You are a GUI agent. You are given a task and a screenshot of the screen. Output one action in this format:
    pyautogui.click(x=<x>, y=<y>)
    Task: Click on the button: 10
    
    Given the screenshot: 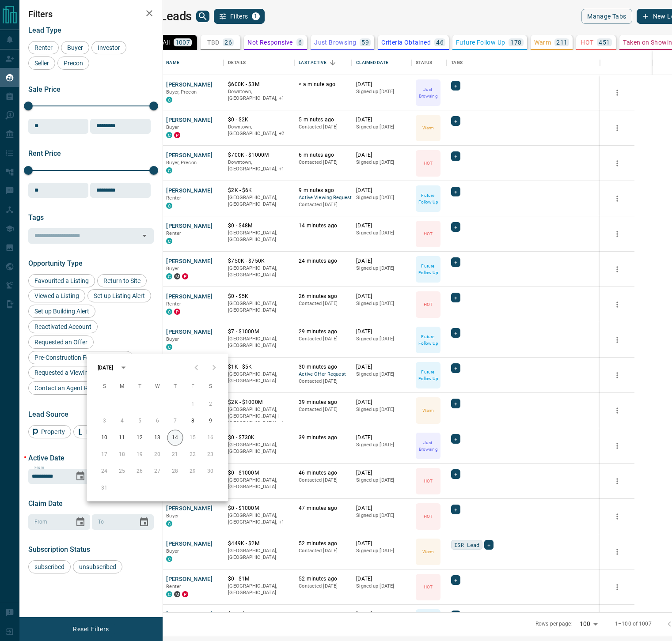 What is the action you would take?
    pyautogui.click(x=105, y=438)
    